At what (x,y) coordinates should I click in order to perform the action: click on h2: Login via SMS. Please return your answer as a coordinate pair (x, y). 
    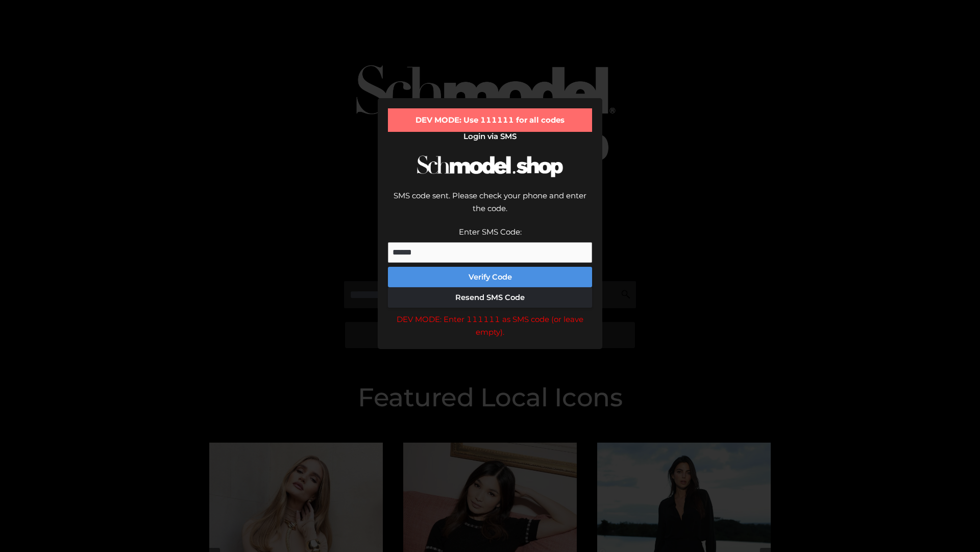
    Looking at the image, I should click on (490, 136).